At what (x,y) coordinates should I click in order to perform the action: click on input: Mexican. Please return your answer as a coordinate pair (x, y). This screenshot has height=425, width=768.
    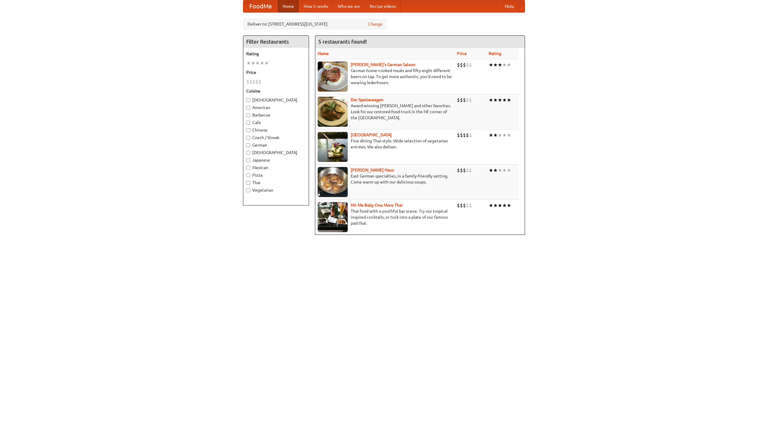
    Looking at the image, I should click on (248, 167).